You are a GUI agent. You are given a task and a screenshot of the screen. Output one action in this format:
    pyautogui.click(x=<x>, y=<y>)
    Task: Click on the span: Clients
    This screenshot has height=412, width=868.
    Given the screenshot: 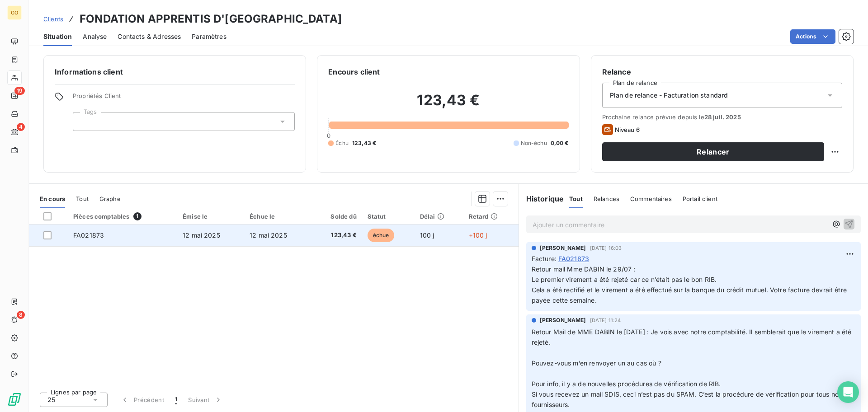 What is the action you would take?
    pyautogui.click(x=53, y=19)
    